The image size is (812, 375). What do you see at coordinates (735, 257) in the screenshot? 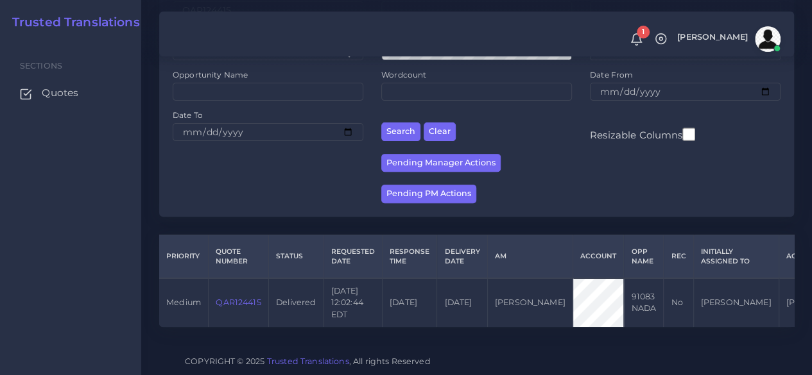
I see `th: Initially Assigned to` at bounding box center [735, 257].